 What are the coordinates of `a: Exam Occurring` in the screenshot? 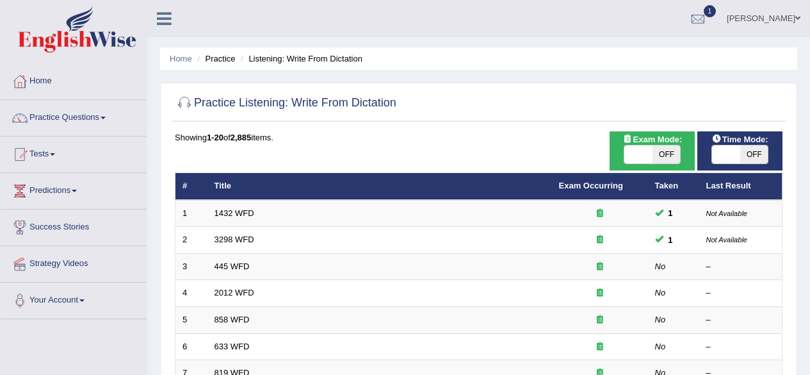 It's located at (591, 185).